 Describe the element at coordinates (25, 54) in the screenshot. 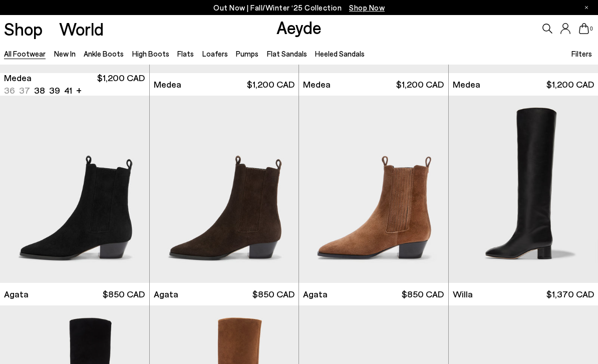

I see `a: All Footwear` at that location.